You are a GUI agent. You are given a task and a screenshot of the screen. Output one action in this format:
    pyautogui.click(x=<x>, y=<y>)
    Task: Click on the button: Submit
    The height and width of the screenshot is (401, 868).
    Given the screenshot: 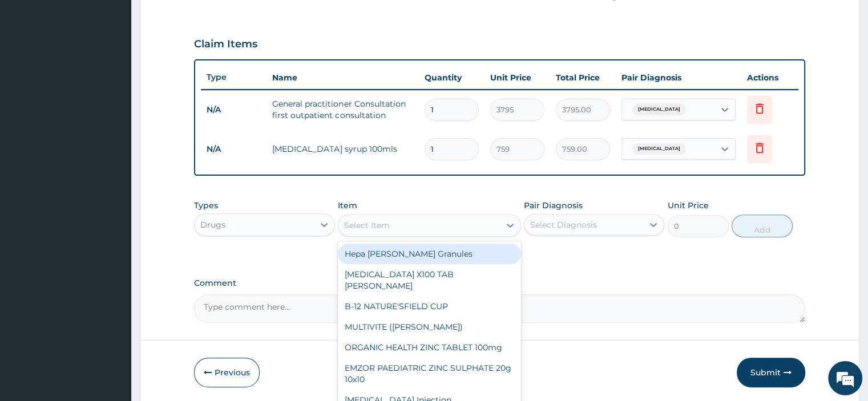 What is the action you would take?
    pyautogui.click(x=771, y=372)
    